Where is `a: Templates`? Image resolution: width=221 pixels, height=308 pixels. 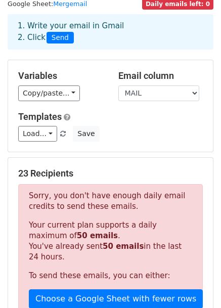 a: Templates is located at coordinates (40, 116).